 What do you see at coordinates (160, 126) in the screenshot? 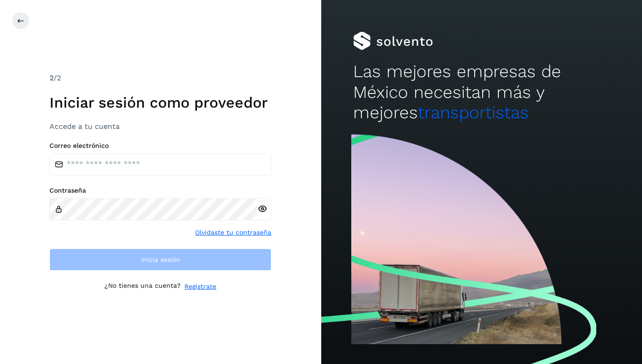
I see `h3: Accede a tu cuenta` at bounding box center [160, 126].